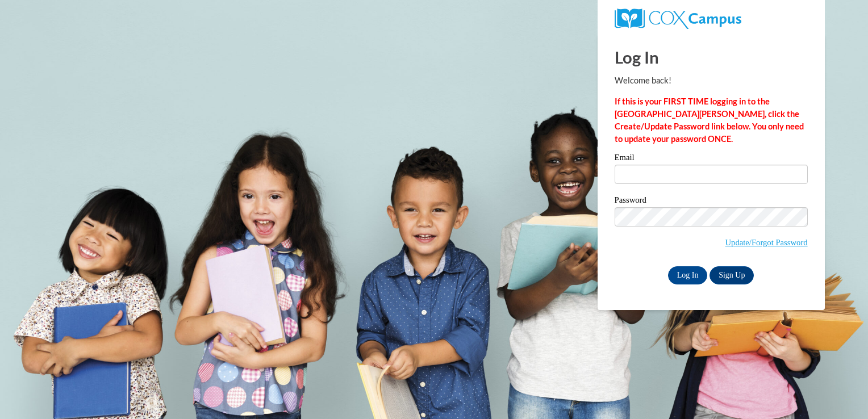 This screenshot has width=868, height=419. Describe the element at coordinates (688, 275) in the screenshot. I see `input: Log In` at that location.